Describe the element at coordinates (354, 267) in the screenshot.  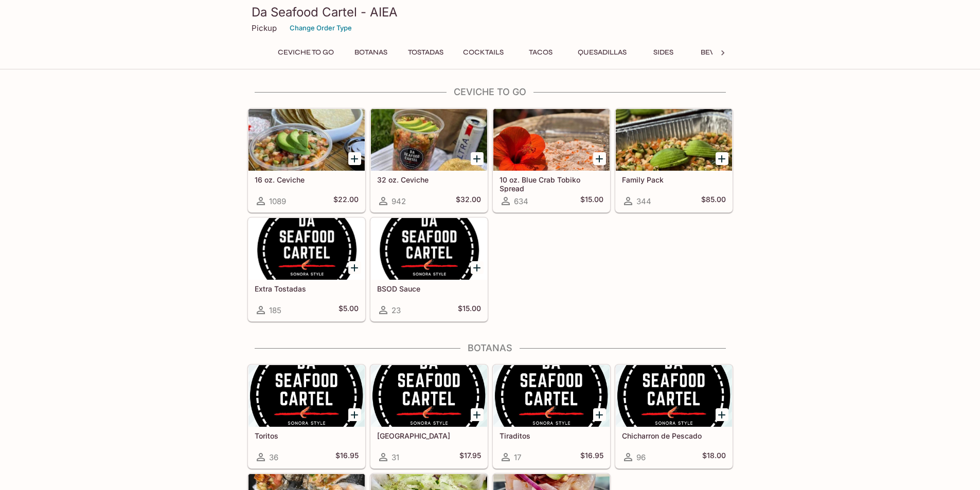
I see `button: Add Extra Tostadas` at that location.